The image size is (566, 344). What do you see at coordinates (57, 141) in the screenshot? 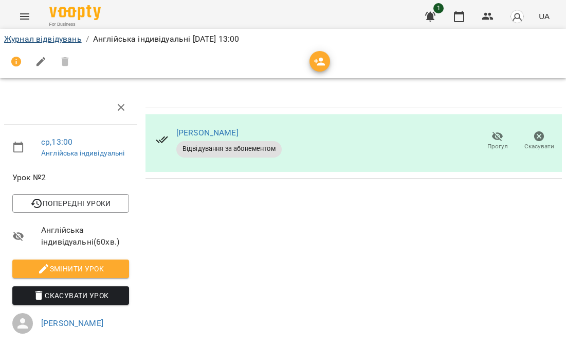
I see `a: ср , 13:00` at bounding box center [57, 141].